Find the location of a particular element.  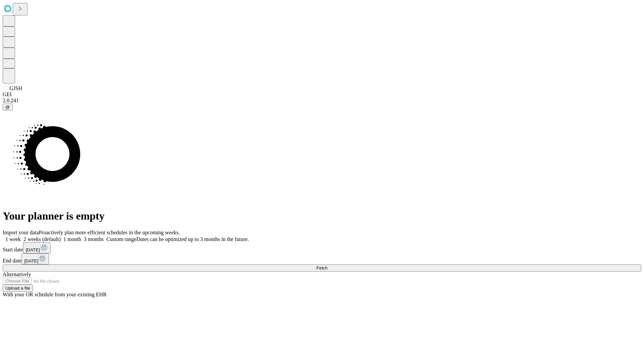

span: Import your data is located at coordinates (21, 232).